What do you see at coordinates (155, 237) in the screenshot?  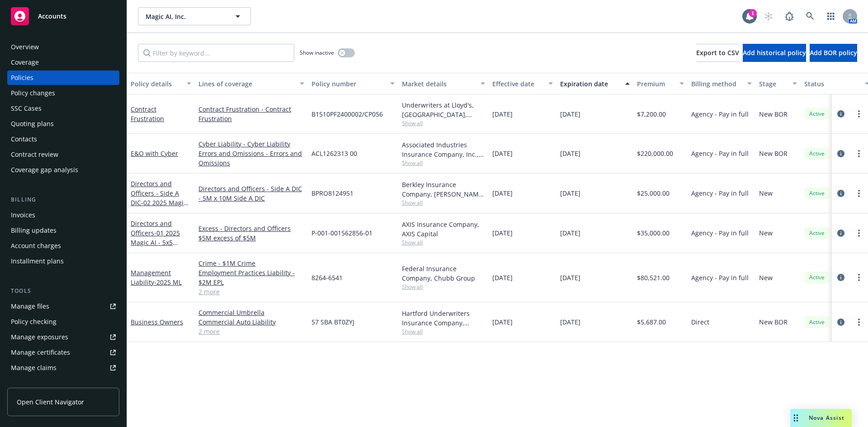 I see `a: Directors and Officers` at bounding box center [155, 237].